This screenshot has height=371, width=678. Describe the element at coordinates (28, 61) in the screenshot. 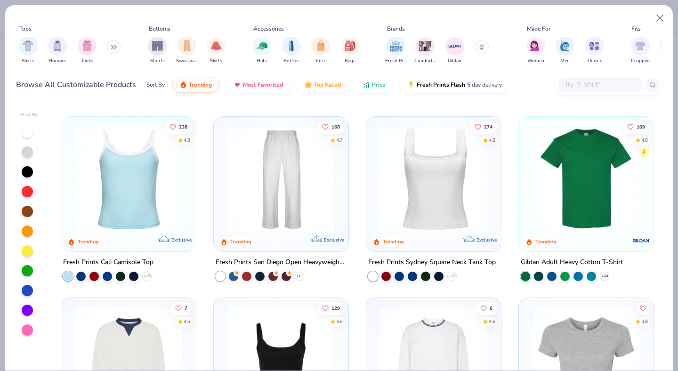

I see `span: Shirts` at that location.